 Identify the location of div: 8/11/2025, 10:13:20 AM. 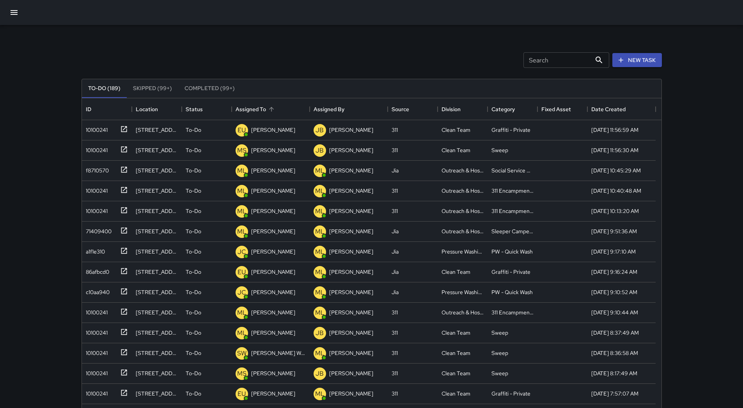
(615, 211).